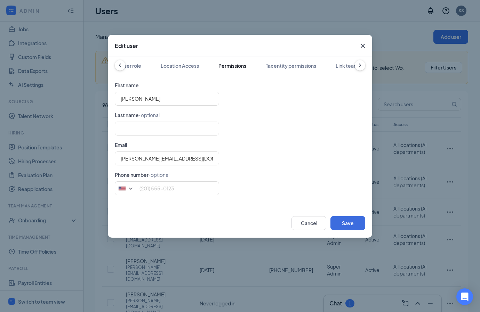 This screenshot has height=312, width=480. I want to click on svg: ChevronLeft, so click(120, 65).